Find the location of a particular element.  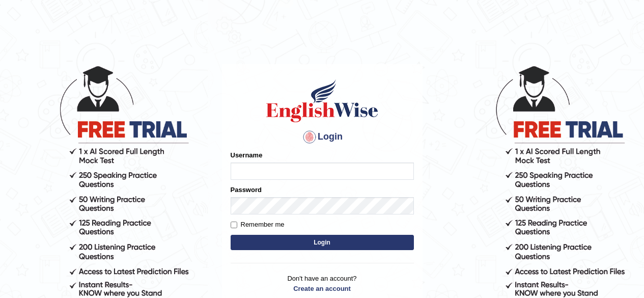

h4: Login is located at coordinates (322, 137).